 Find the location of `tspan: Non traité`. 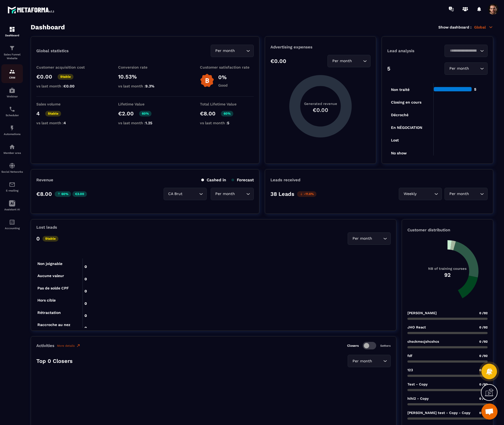

tspan: Non traité is located at coordinates (400, 89).